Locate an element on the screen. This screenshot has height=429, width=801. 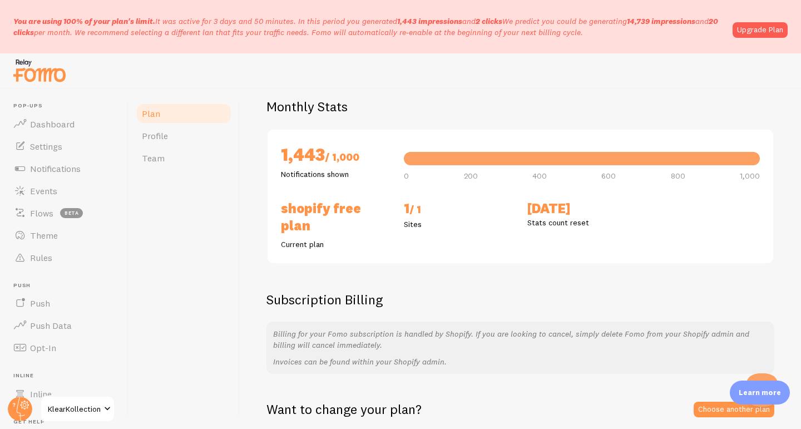
p: Invoices can be found within your Shopify admin. is located at coordinates (520, 361).